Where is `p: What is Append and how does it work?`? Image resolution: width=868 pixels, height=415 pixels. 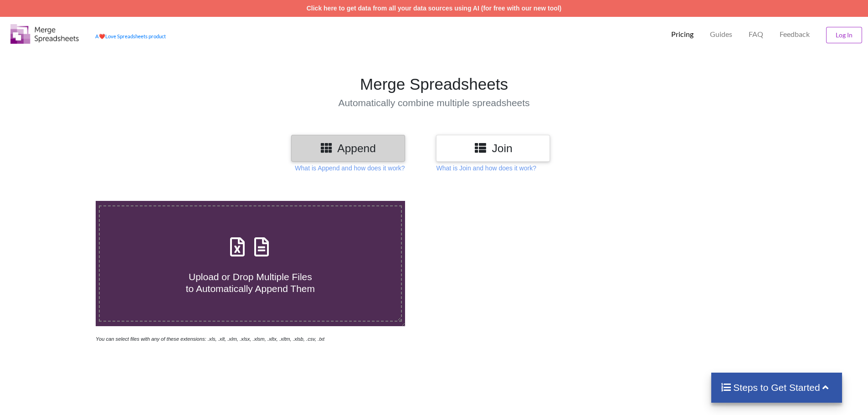
p: What is Append and how does it work? is located at coordinates (349, 168).